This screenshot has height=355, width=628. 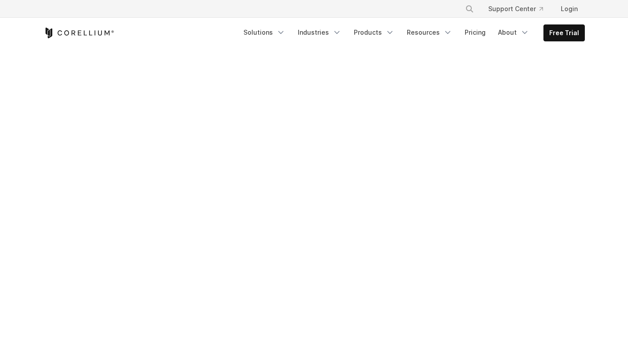 What do you see at coordinates (564, 33) in the screenshot?
I see `a: Free Trial` at bounding box center [564, 33].